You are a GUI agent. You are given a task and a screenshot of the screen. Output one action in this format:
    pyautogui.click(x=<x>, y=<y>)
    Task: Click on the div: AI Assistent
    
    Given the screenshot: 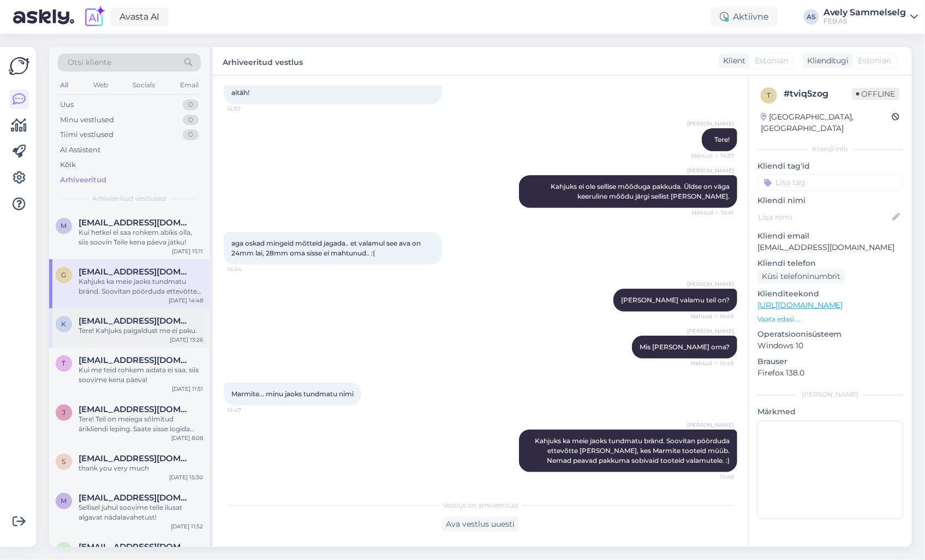 What is the action you would take?
    pyautogui.click(x=81, y=150)
    